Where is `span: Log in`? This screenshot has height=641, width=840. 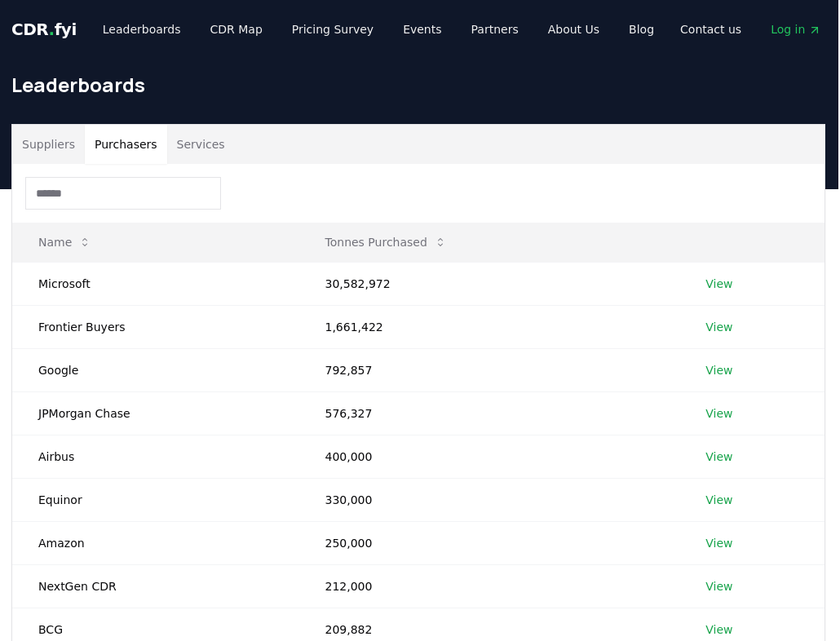 span: Log in is located at coordinates (796, 29).